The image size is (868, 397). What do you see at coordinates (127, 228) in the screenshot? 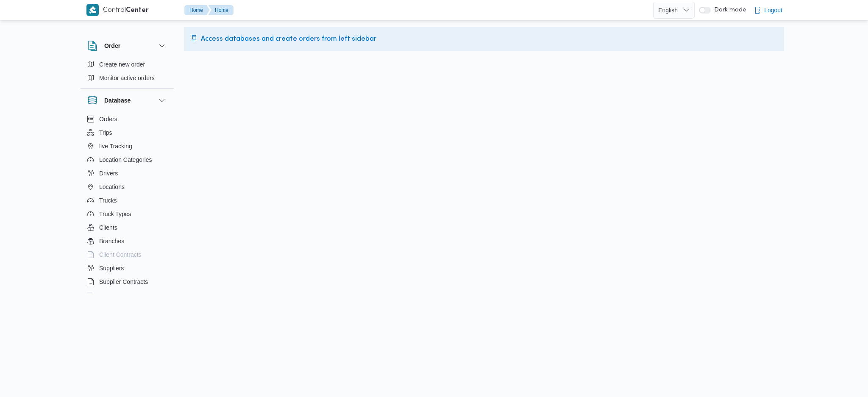
I see `button: Clients` at bounding box center [127, 228].